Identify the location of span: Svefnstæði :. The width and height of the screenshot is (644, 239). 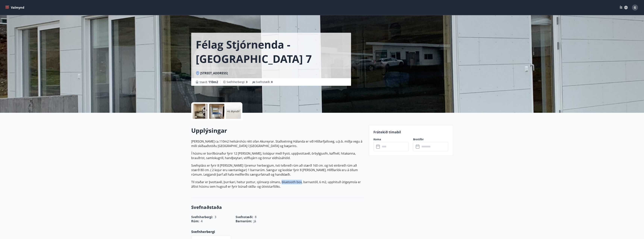
(264, 82).